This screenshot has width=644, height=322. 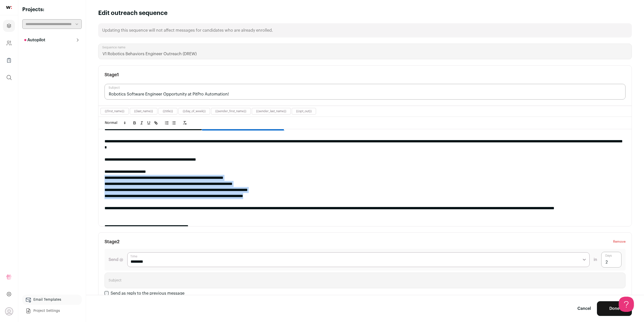 I want to click on div: Updating this sequence will not affect messages for candidates who are already enrolled., so click(x=365, y=30).